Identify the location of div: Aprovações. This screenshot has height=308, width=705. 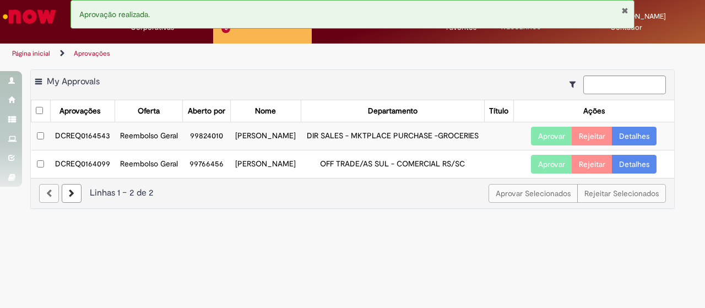
(80, 111).